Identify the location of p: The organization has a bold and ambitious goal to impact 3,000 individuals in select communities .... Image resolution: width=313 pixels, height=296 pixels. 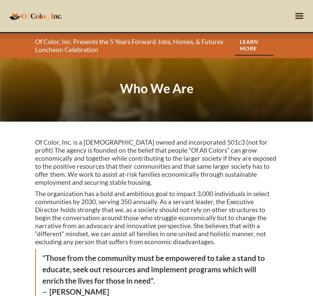
(157, 218).